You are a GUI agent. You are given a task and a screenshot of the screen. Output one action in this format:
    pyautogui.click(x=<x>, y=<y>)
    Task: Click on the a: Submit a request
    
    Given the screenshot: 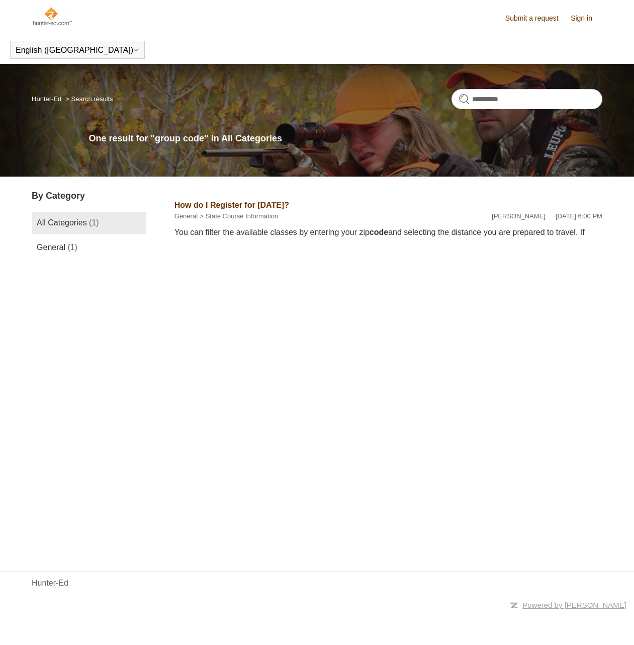 What is the action you would take?
    pyautogui.click(x=537, y=18)
    